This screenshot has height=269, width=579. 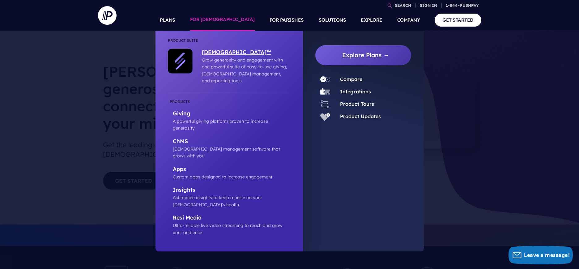 What do you see at coordinates (409, 20) in the screenshot?
I see `a: COMPANY` at bounding box center [409, 20].